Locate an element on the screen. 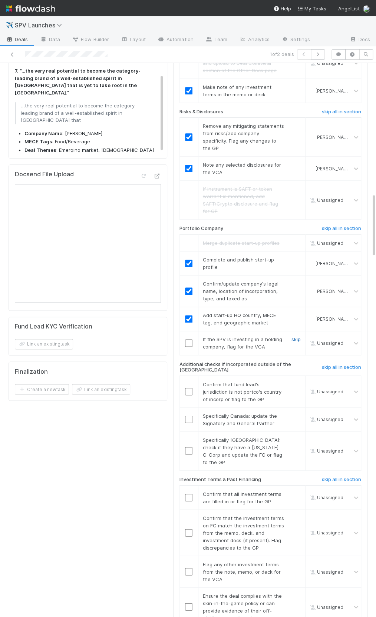 This screenshot has height=617, width=376. span: Confirm/update company's legal name, location of incorporation, type, and taxed as is located at coordinates (240, 291).